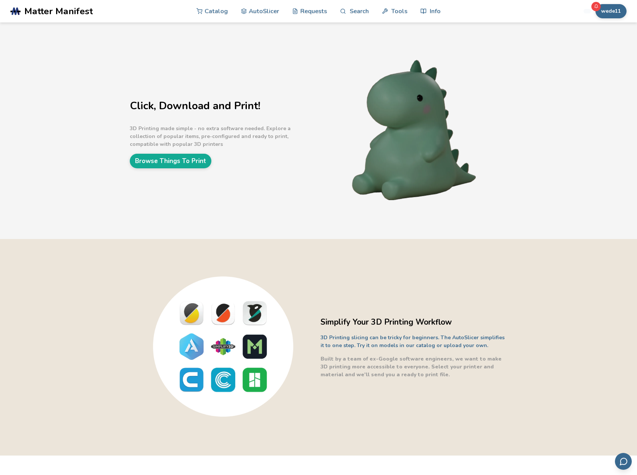  Describe the element at coordinates (414, 341) in the screenshot. I see `p: 3D Printing slicing can be tricky for beginners. The AutoSlicer simplifies it to one step. Try it...` at that location.